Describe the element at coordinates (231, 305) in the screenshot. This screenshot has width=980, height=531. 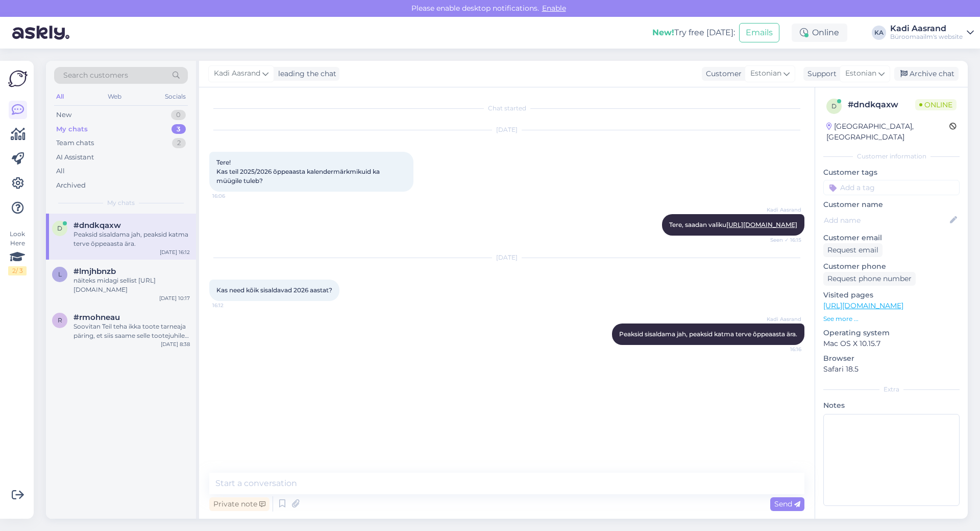
I see `span: 16:12` at that location.